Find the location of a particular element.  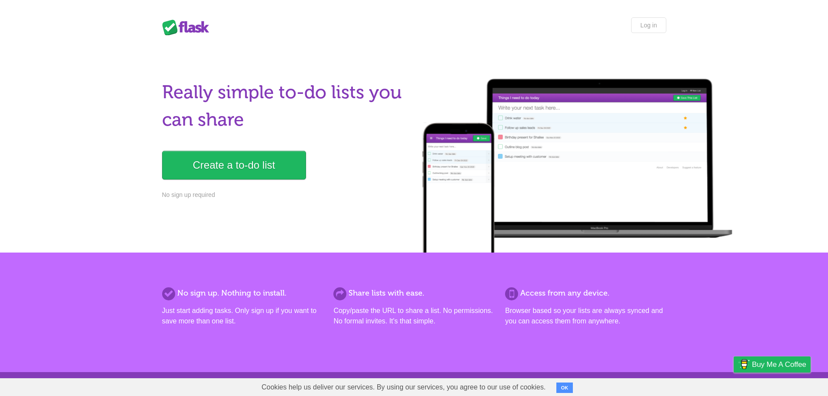

h2: No sign up. Nothing to install. is located at coordinates (243, 293).